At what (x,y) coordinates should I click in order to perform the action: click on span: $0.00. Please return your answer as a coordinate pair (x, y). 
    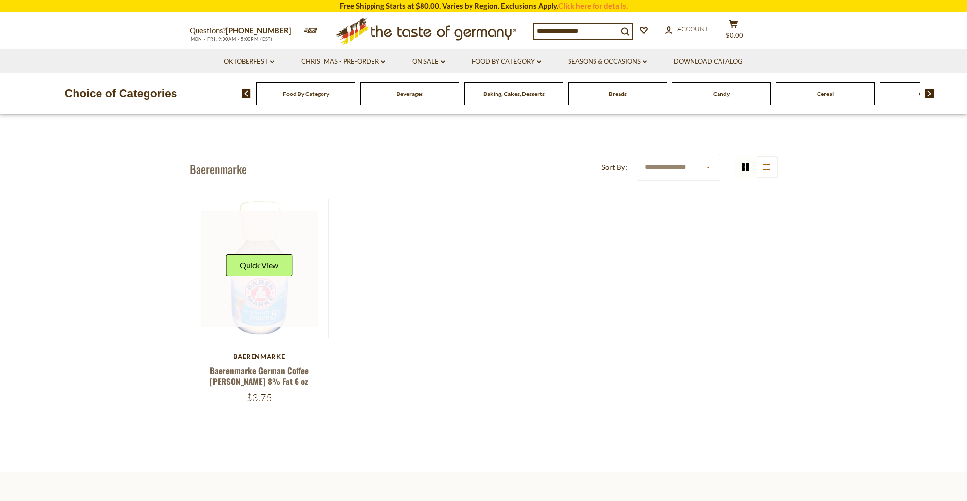
    Looking at the image, I should click on (734, 35).